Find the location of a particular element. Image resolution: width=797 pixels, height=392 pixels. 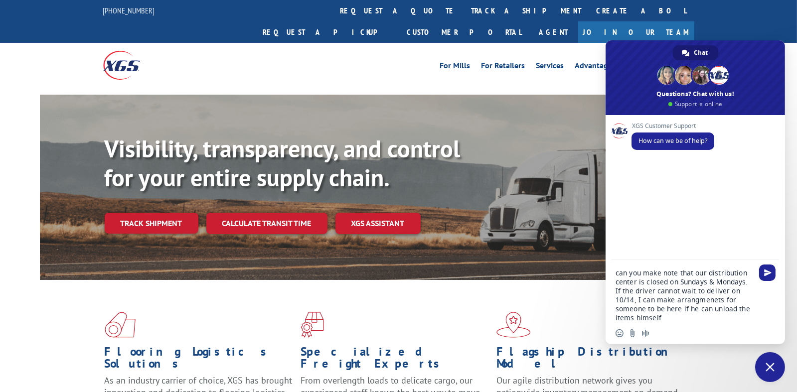

a: For Retailers is located at coordinates (504, 67).